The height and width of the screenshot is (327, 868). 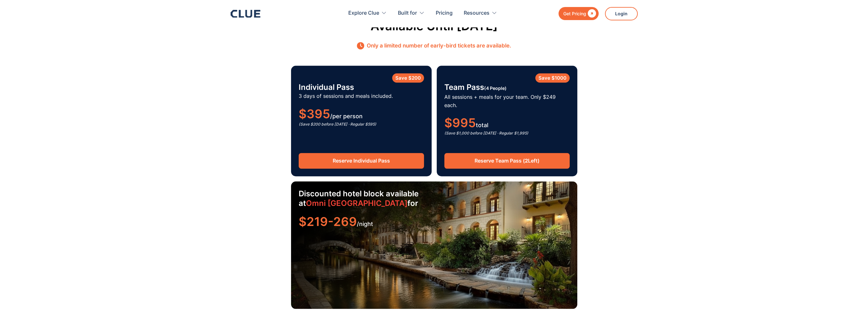 I want to click on div: /per person, so click(x=362, y=115).